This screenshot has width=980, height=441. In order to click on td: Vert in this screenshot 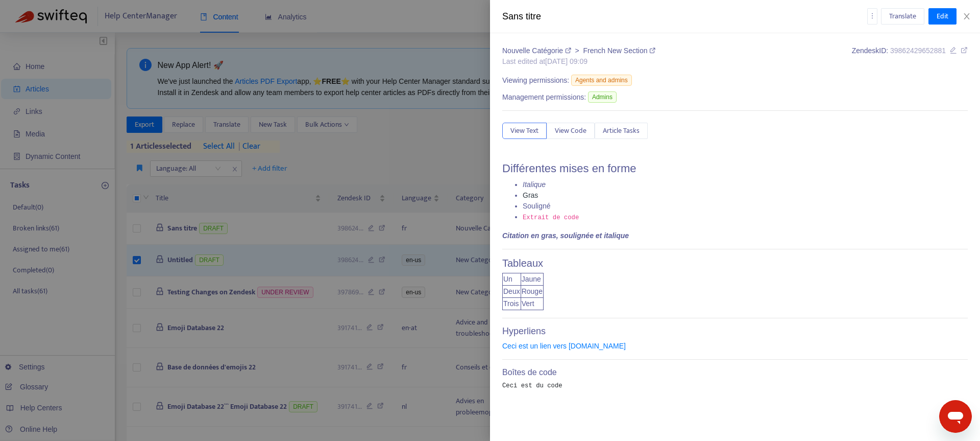, I will do `click(532, 304)`.